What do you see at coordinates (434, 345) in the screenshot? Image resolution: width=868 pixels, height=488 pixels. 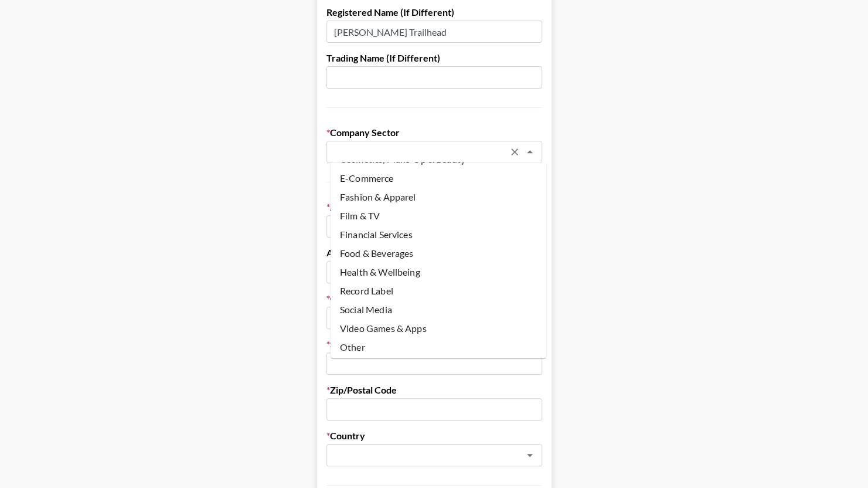 I see `label: State/Region` at bounding box center [434, 345].